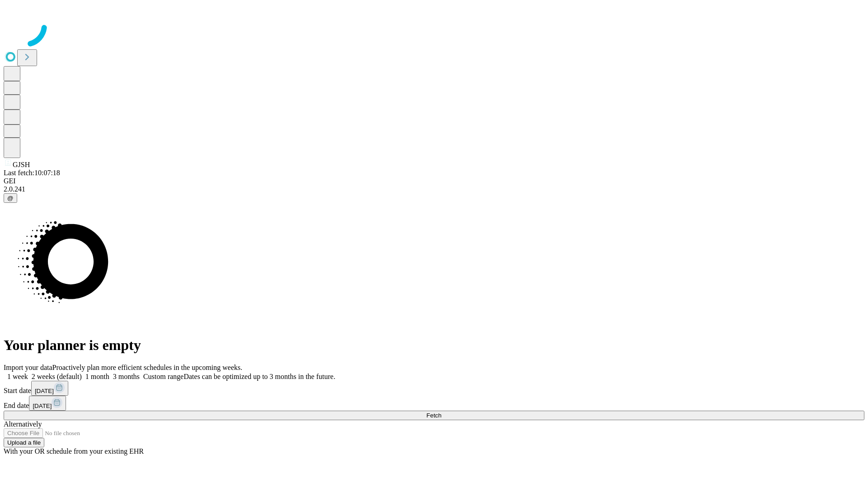 The width and height of the screenshot is (868, 489). What do you see at coordinates (23, 423) in the screenshot?
I see `span: Alternatively` at bounding box center [23, 423].